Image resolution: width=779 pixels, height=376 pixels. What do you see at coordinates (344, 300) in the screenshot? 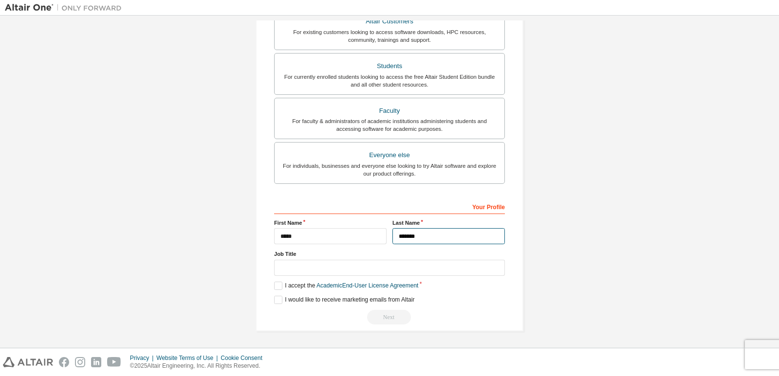
I see `label: I would like to receive marketing emails from Altair` at bounding box center [344, 300].